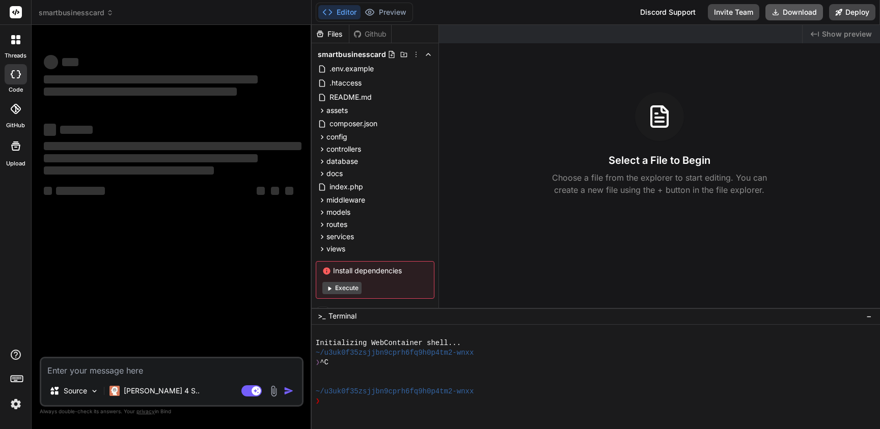 The width and height of the screenshot is (880, 429). I want to click on span: controllers, so click(344, 149).